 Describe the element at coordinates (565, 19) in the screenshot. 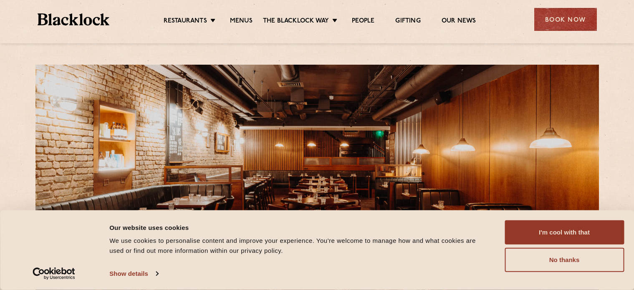

I see `div: Book Now` at that location.